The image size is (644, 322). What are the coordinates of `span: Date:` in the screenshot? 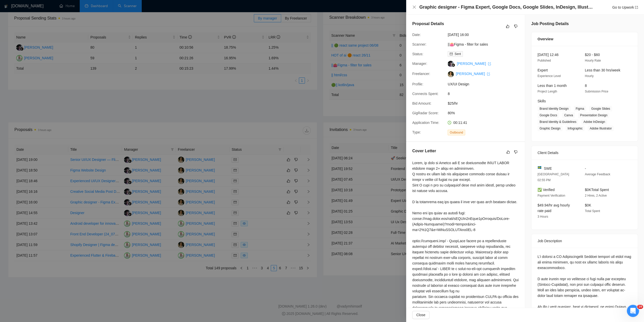 It's located at (416, 35).